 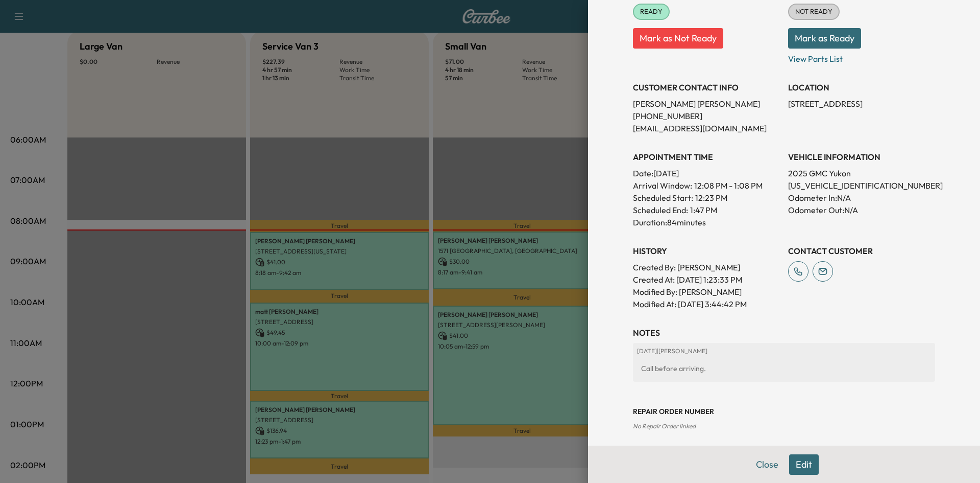 What do you see at coordinates (660, 210) in the screenshot?
I see `p: Scheduled End:` at bounding box center [660, 210].